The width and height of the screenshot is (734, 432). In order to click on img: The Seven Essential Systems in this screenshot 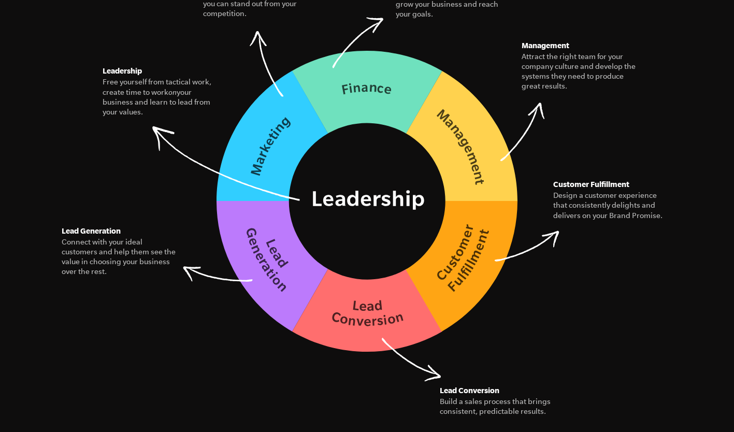, I will do `click(367, 201)`.